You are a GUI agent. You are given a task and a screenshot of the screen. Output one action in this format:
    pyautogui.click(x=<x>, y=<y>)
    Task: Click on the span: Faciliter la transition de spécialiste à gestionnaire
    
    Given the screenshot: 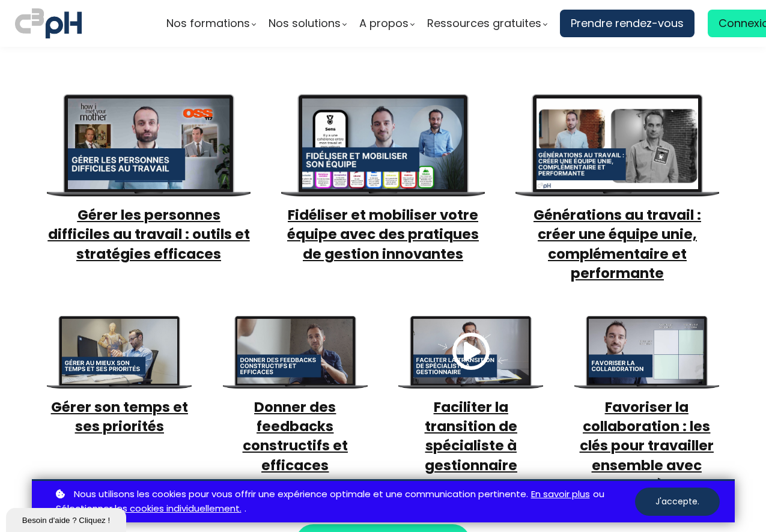 What is the action you would take?
    pyautogui.click(x=471, y=436)
    